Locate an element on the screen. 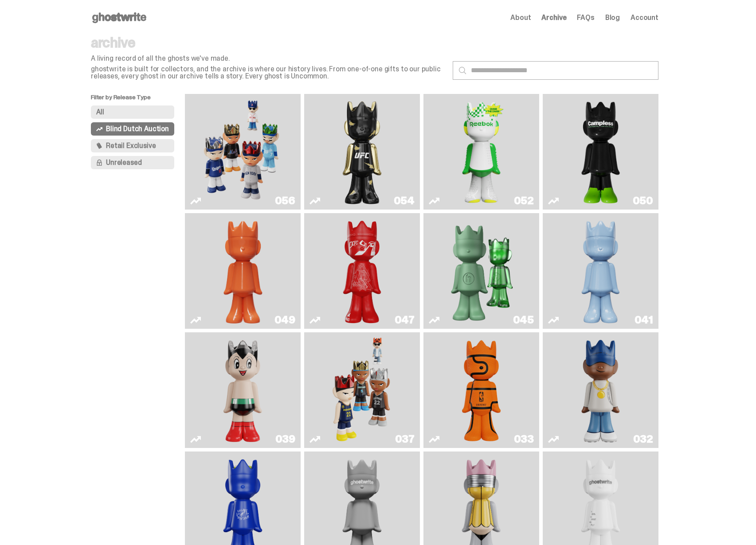 The image size is (756, 545). div: 050 is located at coordinates (643, 201).